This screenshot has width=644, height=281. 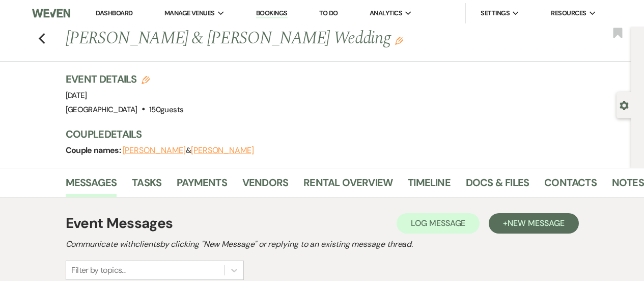 I want to click on span: Manage Venues, so click(x=189, y=13).